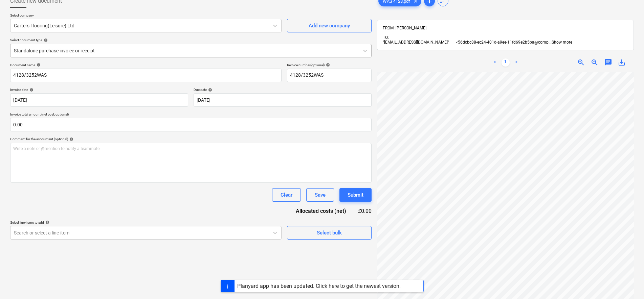 This screenshot has width=644, height=299. What do you see at coordinates (283, 100) in the screenshot?
I see `input: Due date not specified` at bounding box center [283, 100].